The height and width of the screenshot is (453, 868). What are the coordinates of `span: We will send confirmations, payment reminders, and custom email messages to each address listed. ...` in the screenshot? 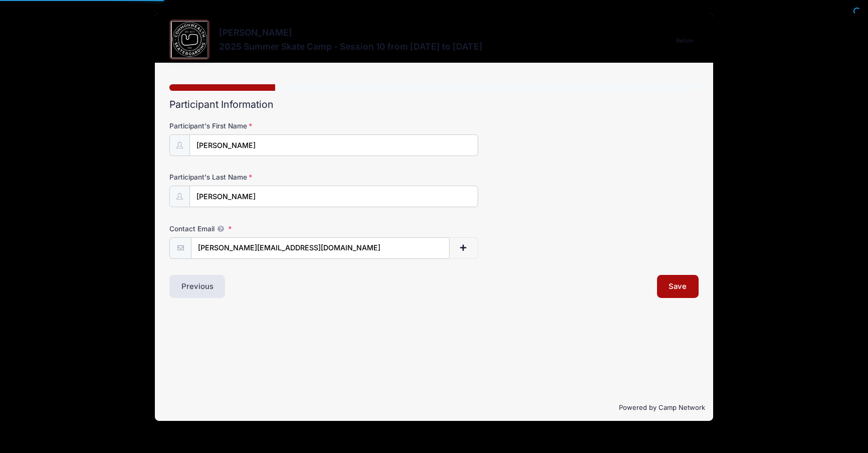 It's located at (221, 229).